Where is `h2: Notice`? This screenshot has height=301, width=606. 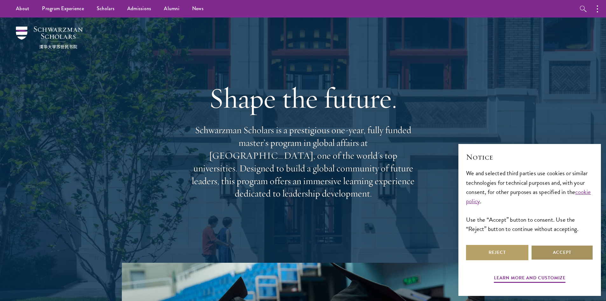 h2: Notice is located at coordinates (530, 157).